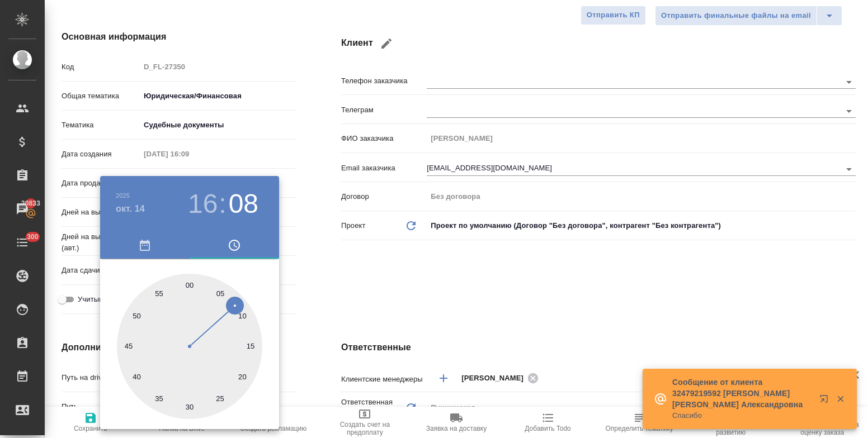 This screenshot has width=868, height=438. Describe the element at coordinates (202, 204) in the screenshot. I see `button: 16` at that location.